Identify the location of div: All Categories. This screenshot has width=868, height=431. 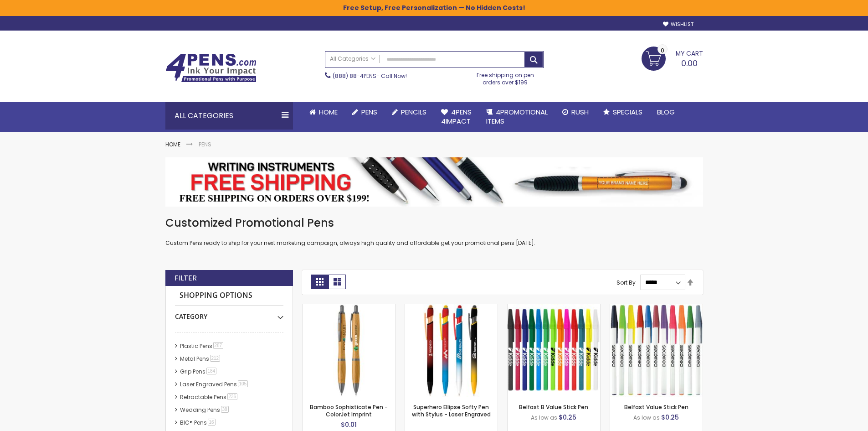
(229, 116).